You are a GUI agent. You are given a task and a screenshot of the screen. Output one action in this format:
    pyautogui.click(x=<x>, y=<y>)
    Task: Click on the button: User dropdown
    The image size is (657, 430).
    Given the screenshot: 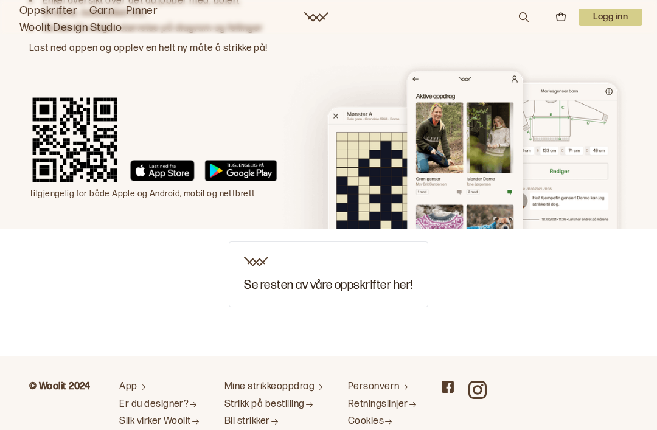 What is the action you would take?
    pyautogui.click(x=610, y=17)
    